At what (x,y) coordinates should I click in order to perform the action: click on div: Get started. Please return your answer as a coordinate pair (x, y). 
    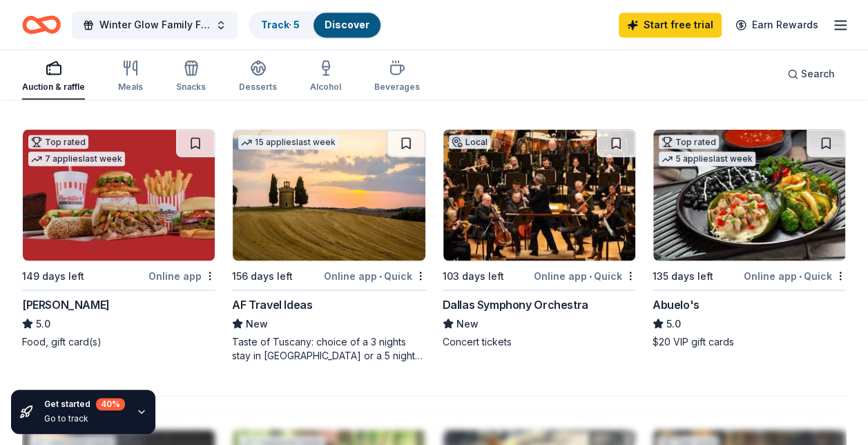
    Looking at the image, I should click on (84, 404).